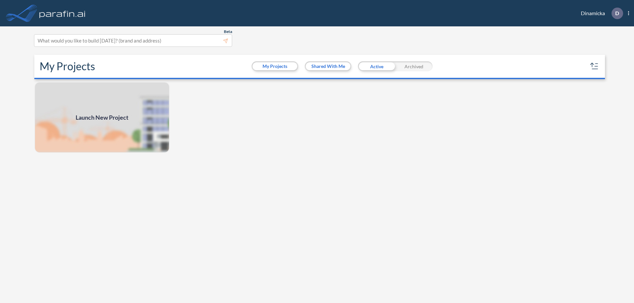  I want to click on span: Launch New Project, so click(102, 117).